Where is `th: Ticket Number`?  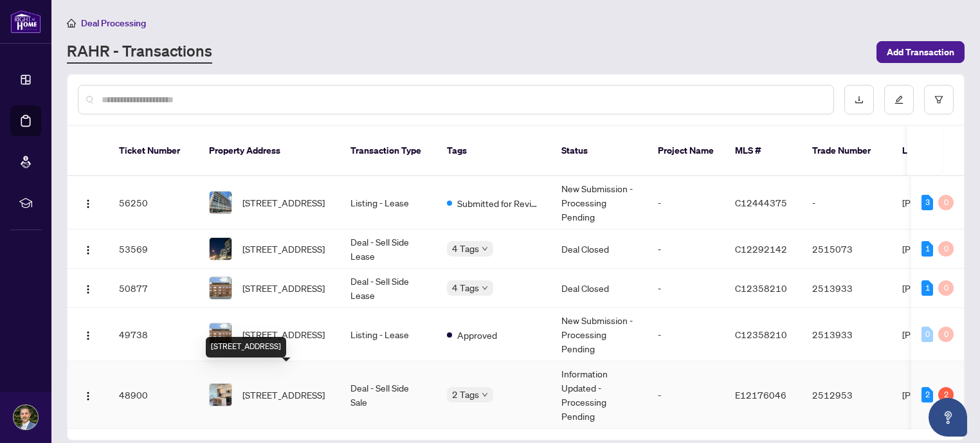 th: Ticket Number is located at coordinates (154, 151).